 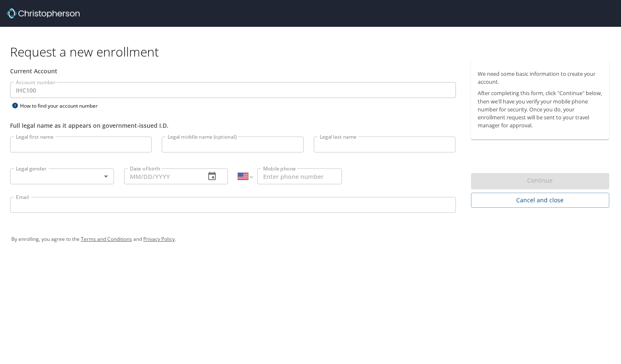 What do you see at coordinates (540, 78) in the screenshot?
I see `p: We need some basic information to create your account.` at bounding box center [540, 78].